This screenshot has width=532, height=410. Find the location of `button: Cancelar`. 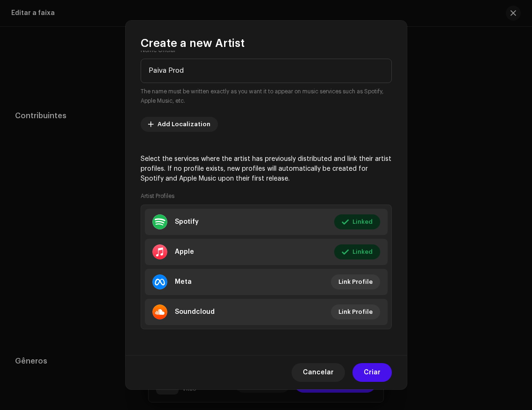

button: Cancelar is located at coordinates (319, 372).